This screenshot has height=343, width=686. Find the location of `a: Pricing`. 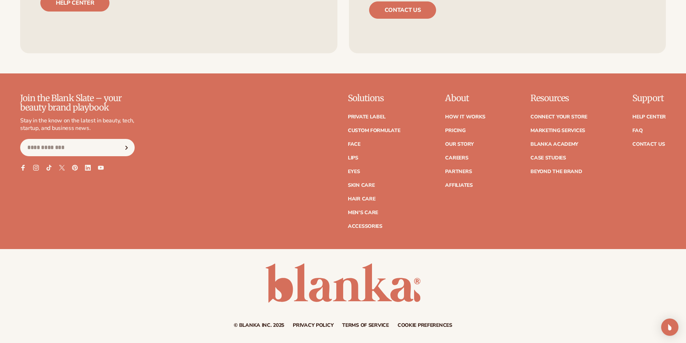

a: Pricing is located at coordinates (455, 131).